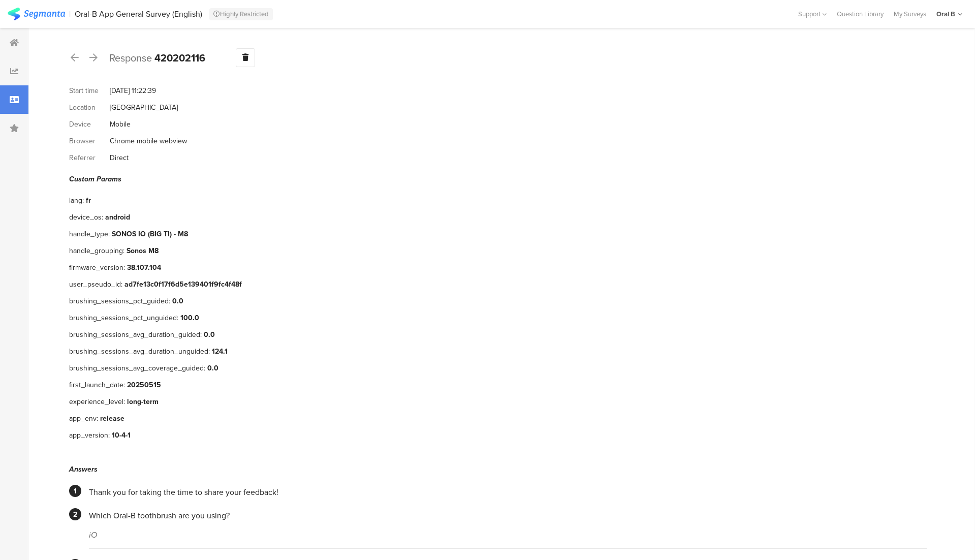 This screenshot has height=560, width=975. Describe the element at coordinates (508, 515) in the screenshot. I see `div: Which Oral-B toothbrush are you using?` at that location.